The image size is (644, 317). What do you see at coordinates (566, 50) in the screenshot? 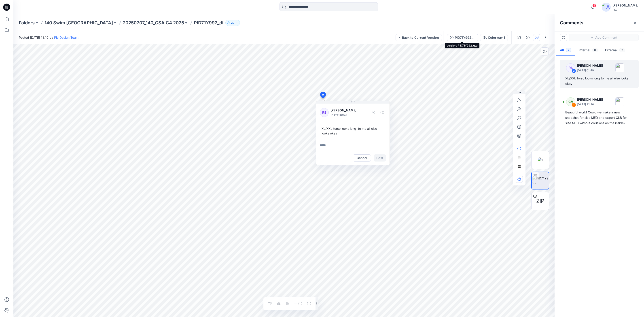
I see `button: All` at bounding box center [566, 50].